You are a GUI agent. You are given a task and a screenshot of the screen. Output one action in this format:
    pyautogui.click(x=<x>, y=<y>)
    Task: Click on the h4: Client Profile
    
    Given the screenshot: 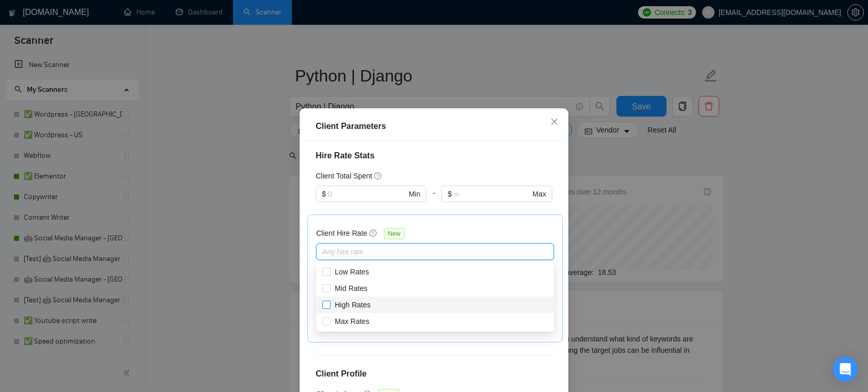 What is the action you would take?
    pyautogui.click(x=434, y=374)
    